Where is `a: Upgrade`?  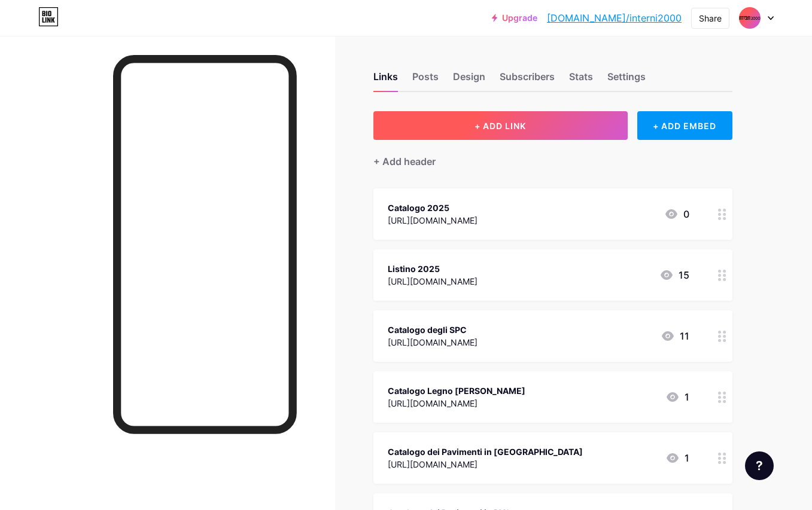 a: Upgrade is located at coordinates (515, 18).